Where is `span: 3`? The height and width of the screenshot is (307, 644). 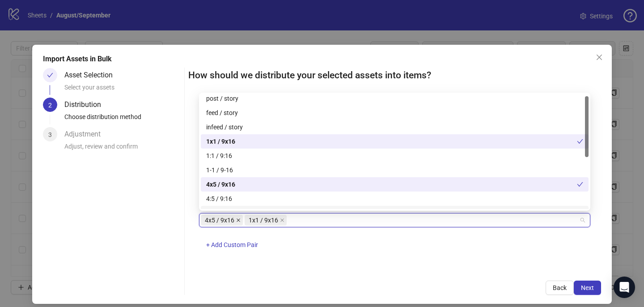
span: 3 is located at coordinates (50, 134).